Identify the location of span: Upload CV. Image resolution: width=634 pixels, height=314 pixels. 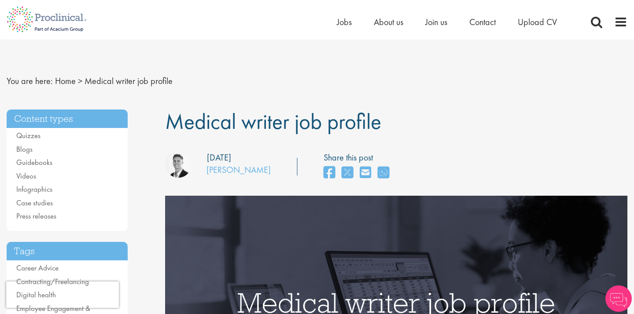
(537, 22).